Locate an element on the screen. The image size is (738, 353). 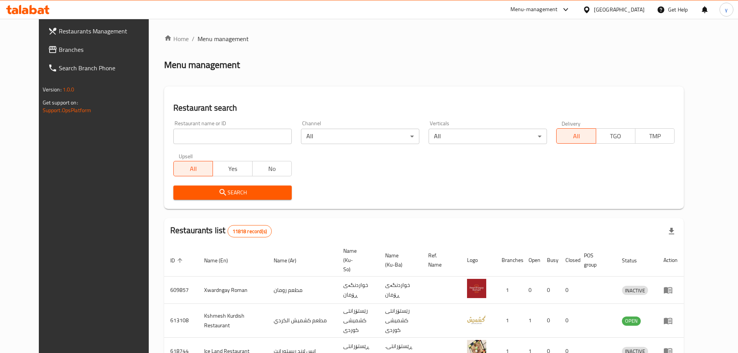
span: TMP is located at coordinates (655, 136).